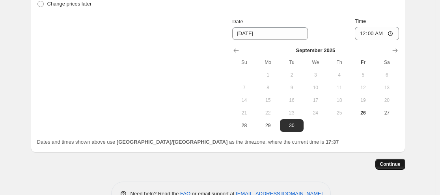 The image size is (440, 195). Describe the element at coordinates (292, 75) in the screenshot. I see `span: 2` at that location.